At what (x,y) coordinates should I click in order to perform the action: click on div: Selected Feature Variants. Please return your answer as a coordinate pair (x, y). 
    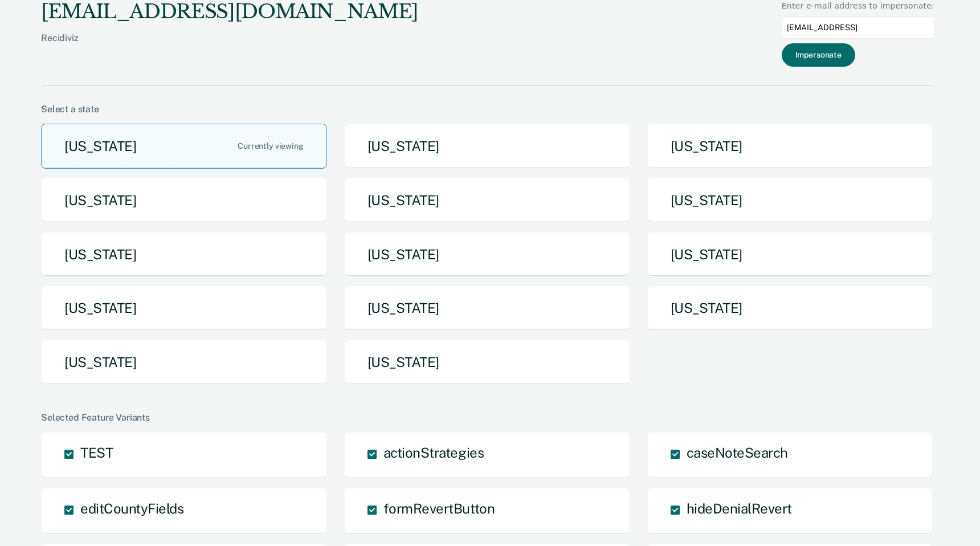
    Looking at the image, I should click on (488, 417).